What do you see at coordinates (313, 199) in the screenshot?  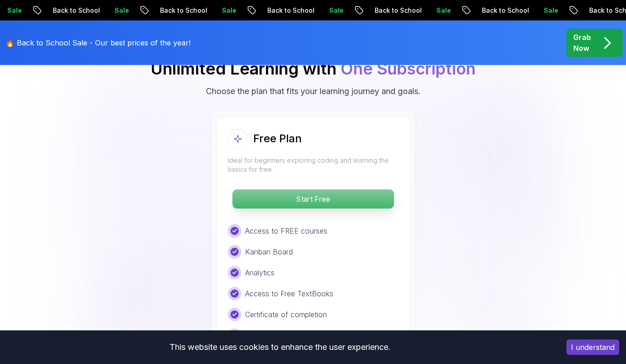 I see `button: Start Free` at bounding box center [313, 199].